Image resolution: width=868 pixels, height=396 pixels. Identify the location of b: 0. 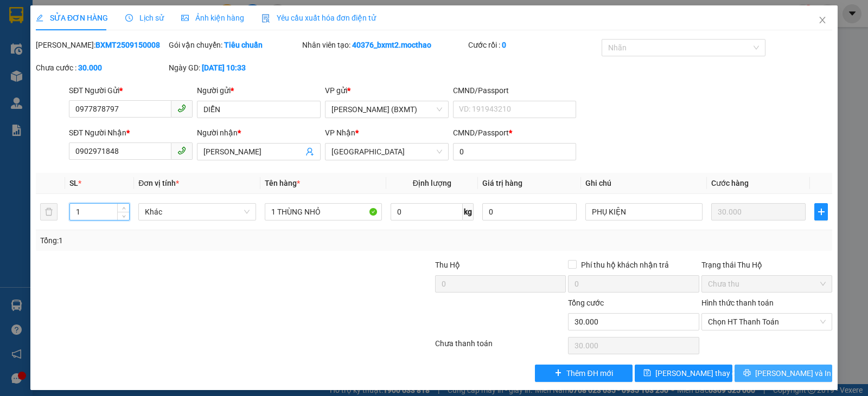
(504, 45).